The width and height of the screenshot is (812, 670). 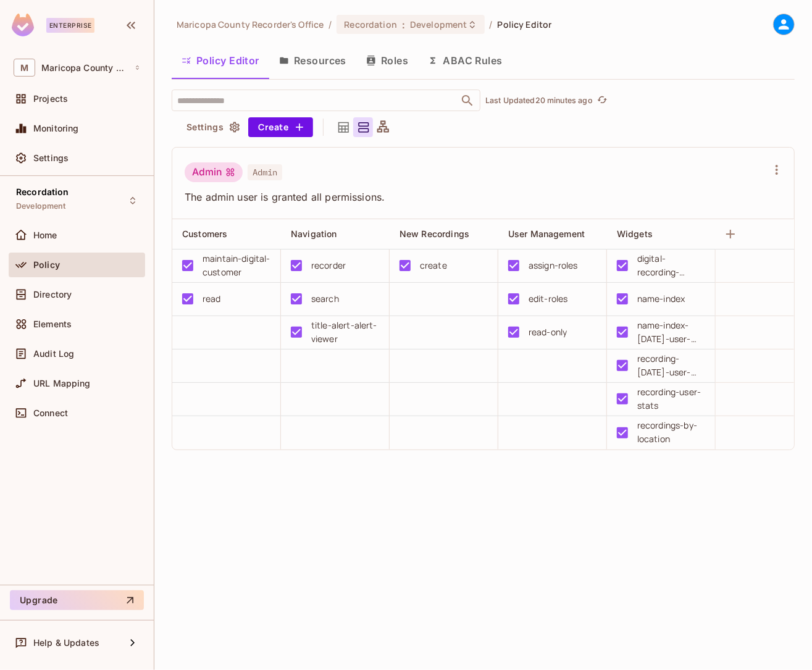 I want to click on span: Navigation, so click(x=314, y=233).